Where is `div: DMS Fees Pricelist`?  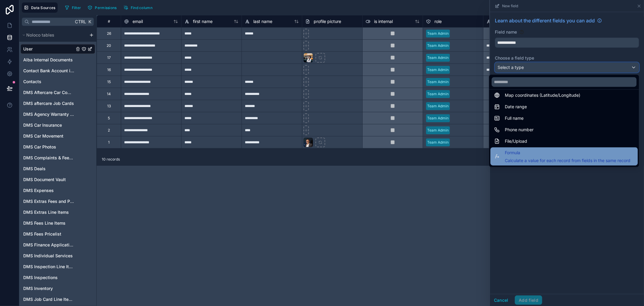 div: DMS Fees Pricelist is located at coordinates (57, 234).